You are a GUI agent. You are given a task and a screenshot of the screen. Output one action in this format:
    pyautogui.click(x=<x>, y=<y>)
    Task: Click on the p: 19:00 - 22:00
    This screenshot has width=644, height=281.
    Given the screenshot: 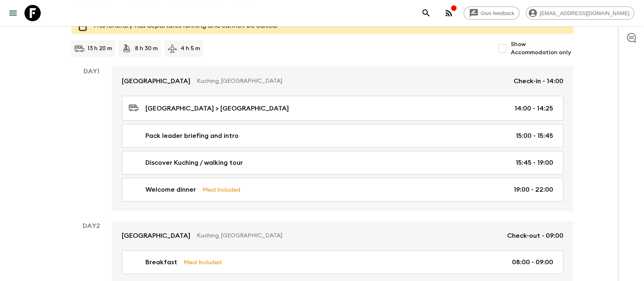 What is the action you would take?
    pyautogui.click(x=533, y=190)
    